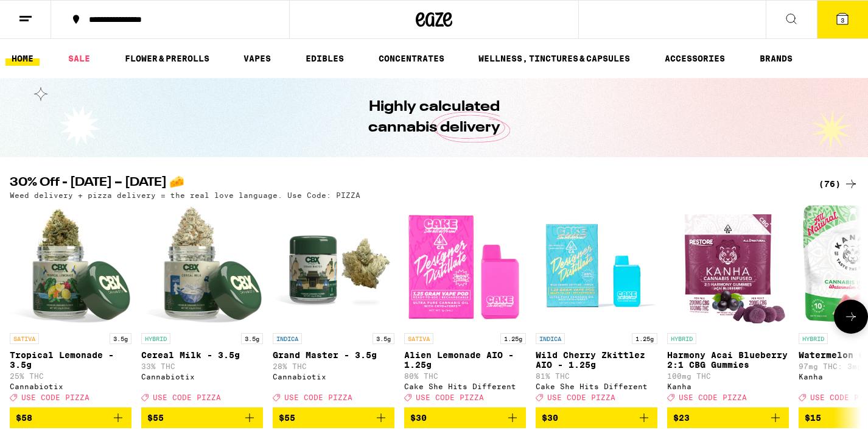 This screenshot has height=447, width=868. Describe the element at coordinates (728, 386) in the screenshot. I see `div: Kanha` at that location.